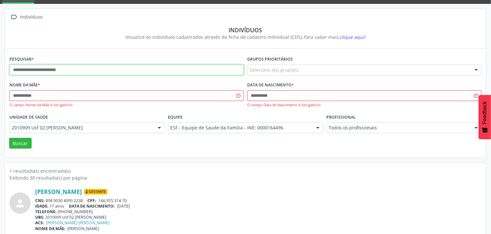  I want to click on span: clique aqui!, so click(353, 37).